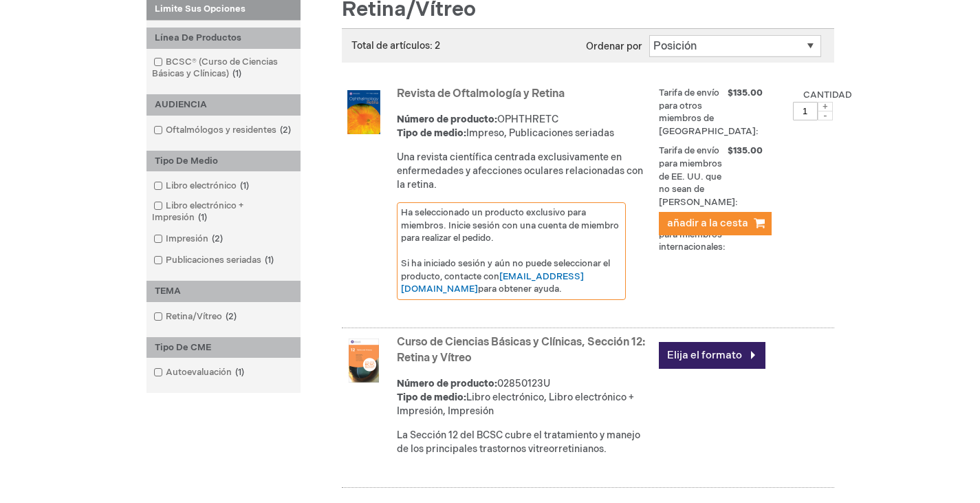 Image resolution: width=980 pixels, height=503 pixels. Describe the element at coordinates (202, 186) in the screenshot. I see `a: Libro electrónico1` at that location.